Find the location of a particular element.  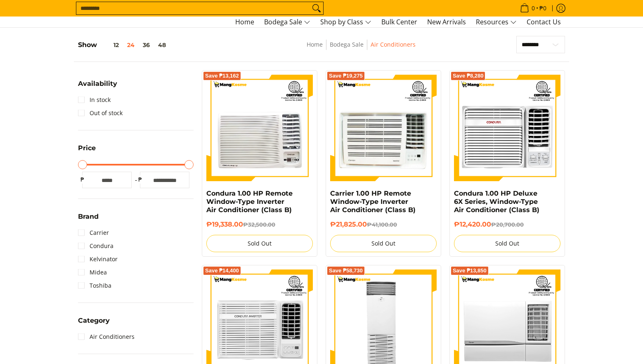

span: 0 is located at coordinates (533, 8).